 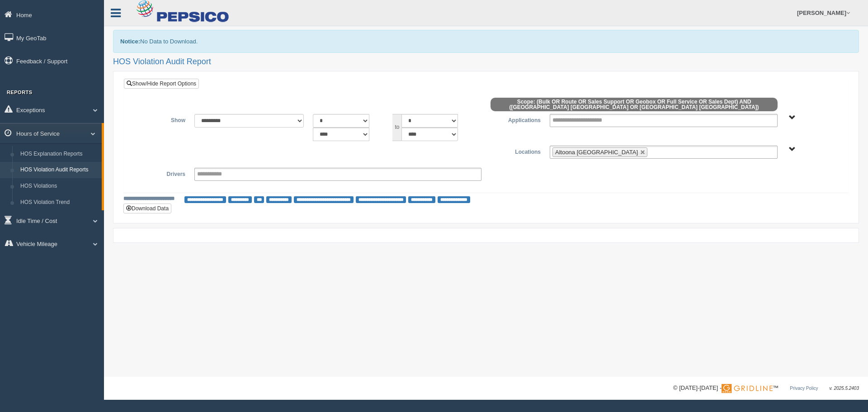 I want to click on a: HOS Violation Audit Reports, so click(x=59, y=170).